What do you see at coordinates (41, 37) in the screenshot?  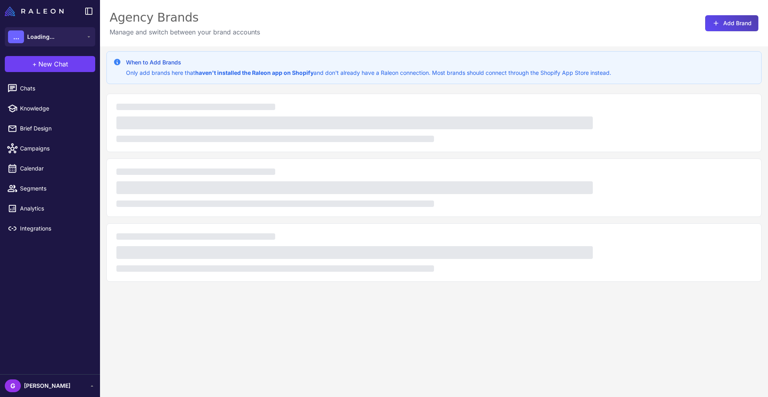 I see `span: Loading...` at bounding box center [41, 37].